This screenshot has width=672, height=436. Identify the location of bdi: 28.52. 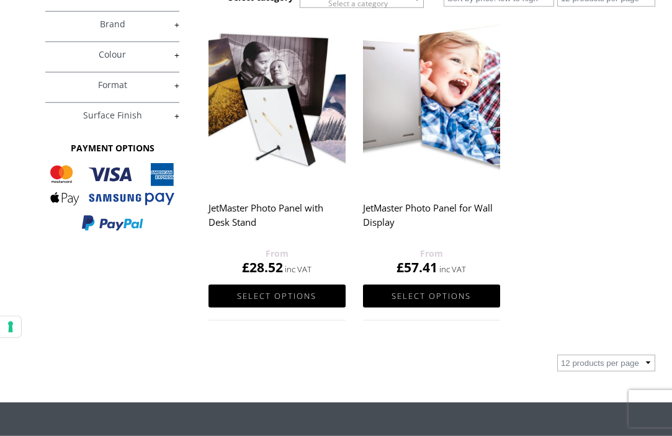
(262, 267).